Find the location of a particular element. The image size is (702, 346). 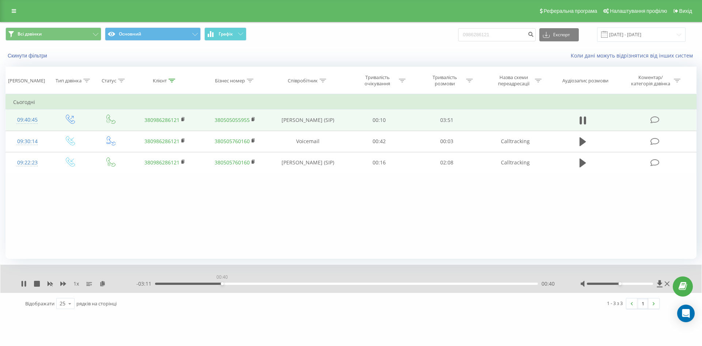

a: 1 is located at coordinates (643, 303).